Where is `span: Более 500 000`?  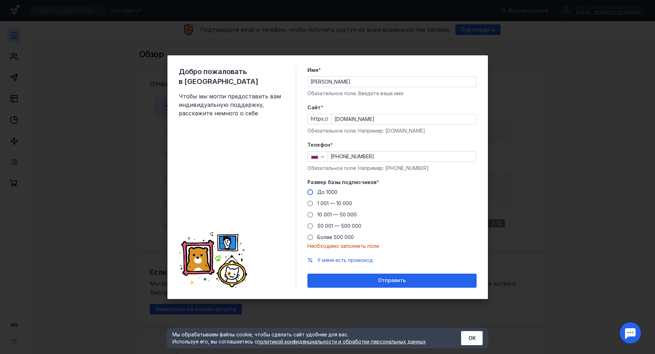 span: Более 500 000 is located at coordinates (336, 237).